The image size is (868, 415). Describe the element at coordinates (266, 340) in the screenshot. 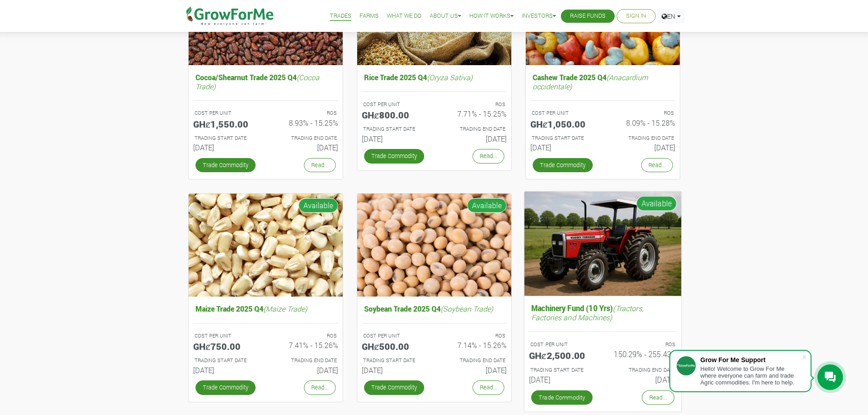

I see `a: Maize Trade 2025 Q4(Maize Trade) COST PER UNIT GHȼ750.00 ROS 7.41% - 15.26% TRADING START DATE [D...` at that location.